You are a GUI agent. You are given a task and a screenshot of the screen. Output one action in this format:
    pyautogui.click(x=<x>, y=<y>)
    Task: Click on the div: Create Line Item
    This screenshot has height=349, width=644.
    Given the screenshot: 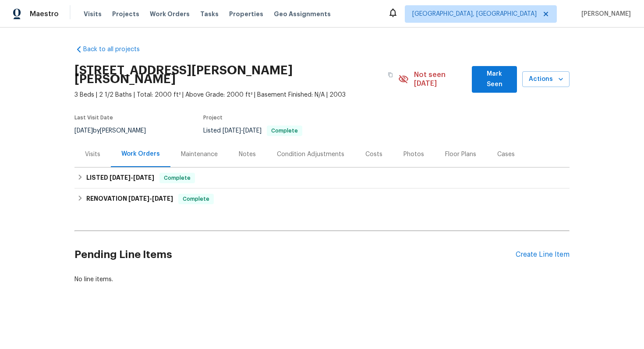 What is the action you would take?
    pyautogui.click(x=542, y=255)
    